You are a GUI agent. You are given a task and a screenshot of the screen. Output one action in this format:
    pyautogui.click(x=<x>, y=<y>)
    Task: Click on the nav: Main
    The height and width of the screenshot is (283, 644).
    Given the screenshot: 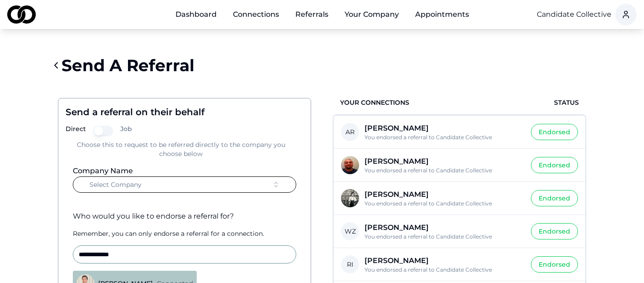 What is the action you would take?
    pyautogui.click(x=322, y=15)
    